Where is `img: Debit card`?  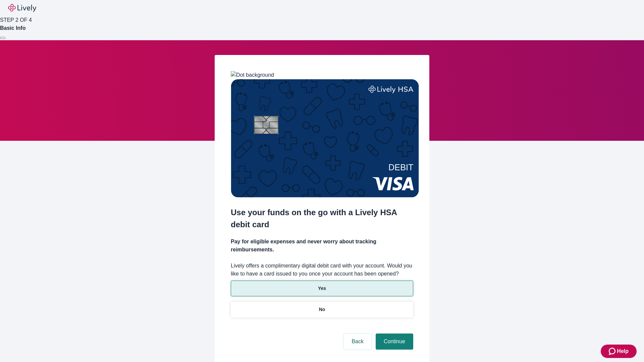
img: Debit card is located at coordinates (325, 138).